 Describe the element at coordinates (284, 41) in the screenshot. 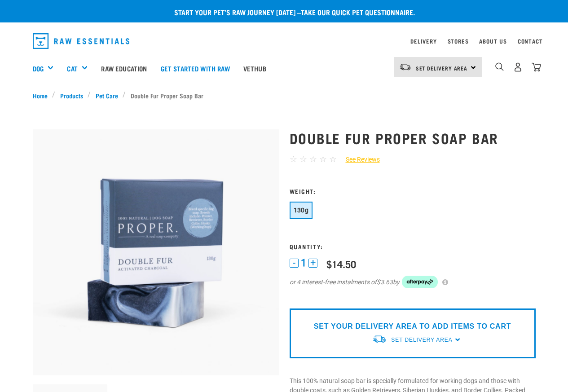

I see `nav: dropdown navigation` at that location.